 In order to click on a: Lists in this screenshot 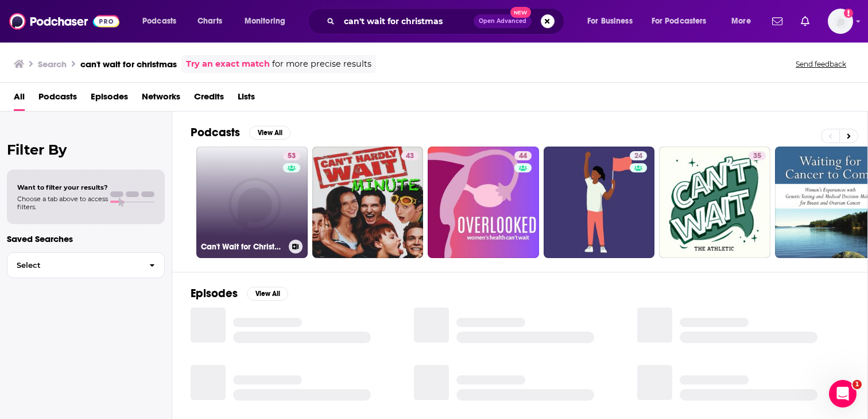, I will do `click(246, 99)`.